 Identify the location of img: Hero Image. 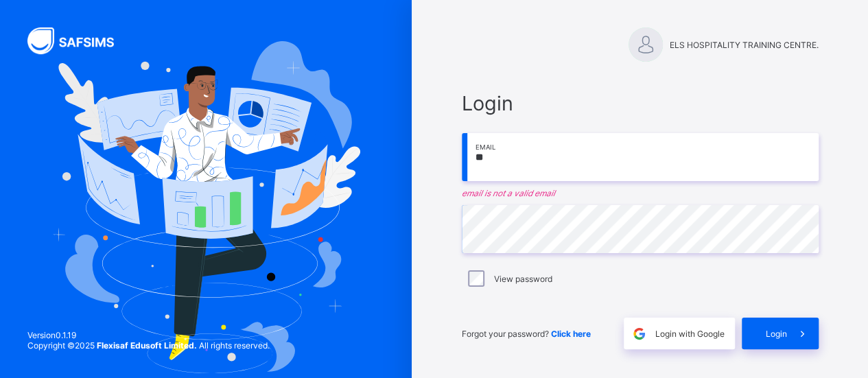
(205, 206).